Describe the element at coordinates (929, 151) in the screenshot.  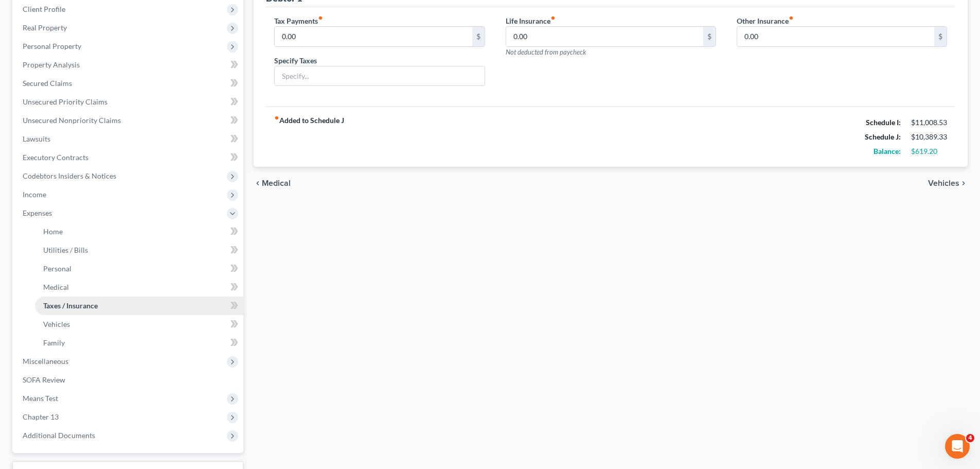
I see `div: $619.20` at that location.